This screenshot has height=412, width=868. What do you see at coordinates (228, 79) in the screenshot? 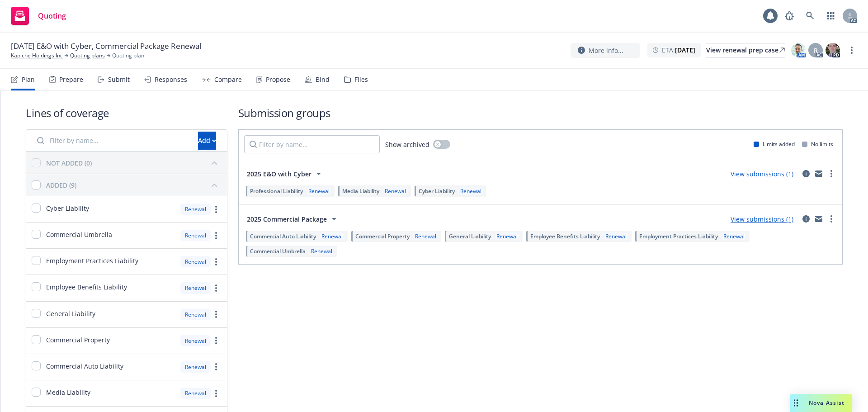
I see `div: Compare` at bounding box center [228, 79].